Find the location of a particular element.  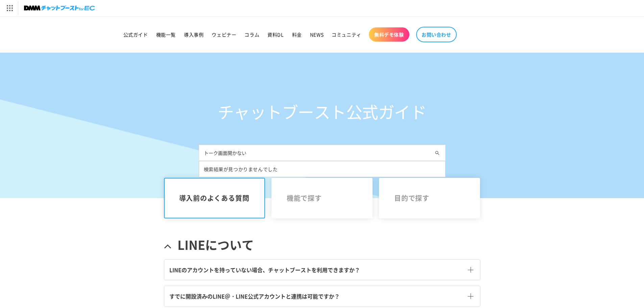

span: ウェビナー is located at coordinates (224, 35).